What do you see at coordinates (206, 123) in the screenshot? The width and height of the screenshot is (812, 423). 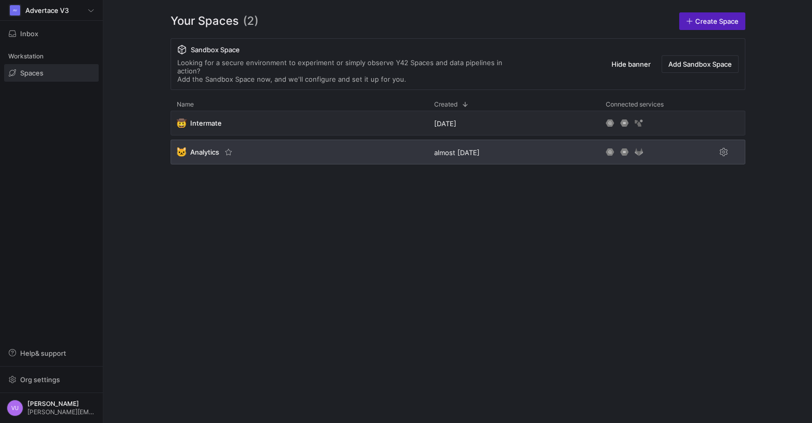 I see `span: Intermate` at bounding box center [206, 123].